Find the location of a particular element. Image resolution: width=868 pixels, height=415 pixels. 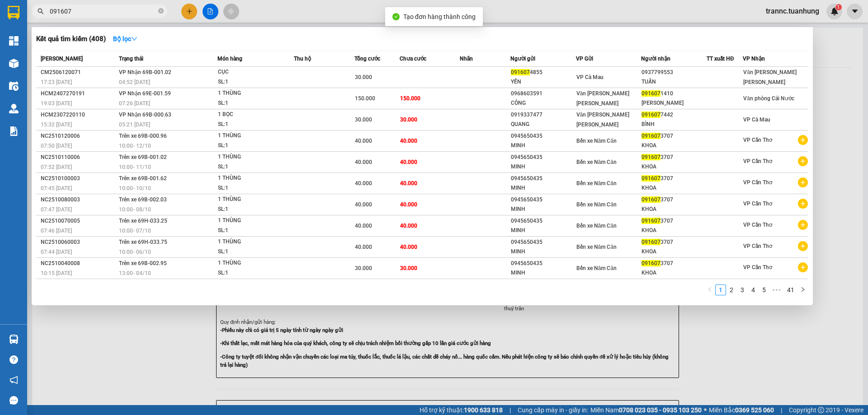

span: 10:00 - 10/10 is located at coordinates (135, 188).